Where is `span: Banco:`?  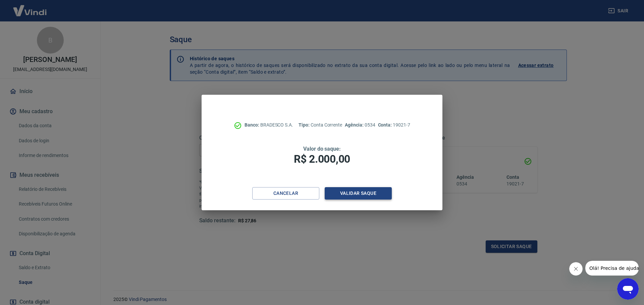
span: Banco: is located at coordinates (252, 125).